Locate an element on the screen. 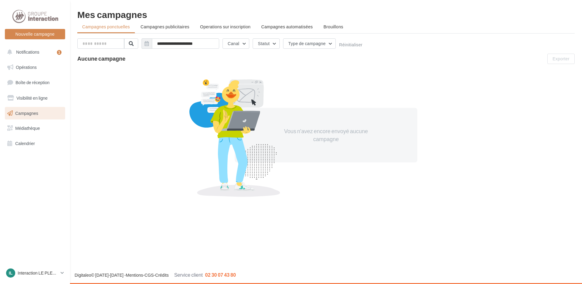  a: Calendrier is located at coordinates (35, 143).